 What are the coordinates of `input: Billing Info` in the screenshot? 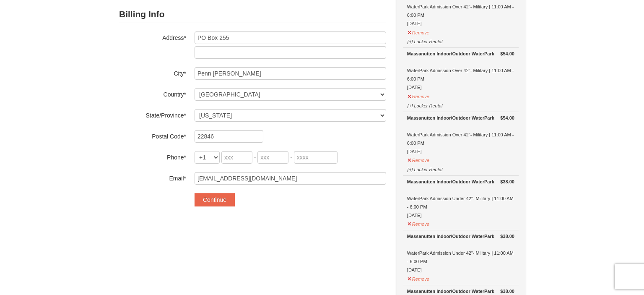 It's located at (290, 38).